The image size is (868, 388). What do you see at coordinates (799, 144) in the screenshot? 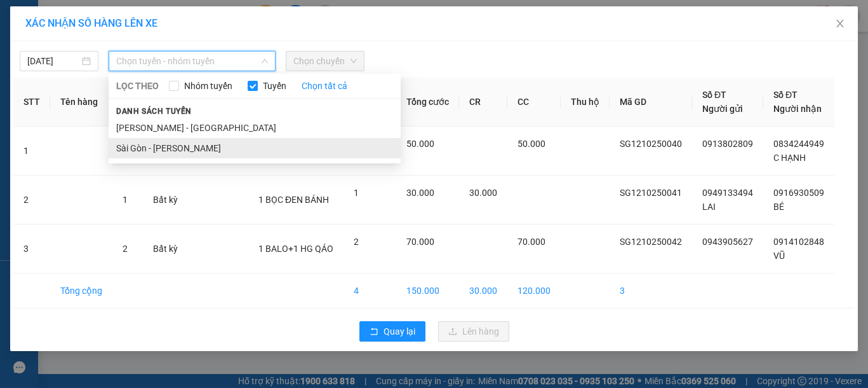
I see `span: 0834244949` at bounding box center [799, 144].